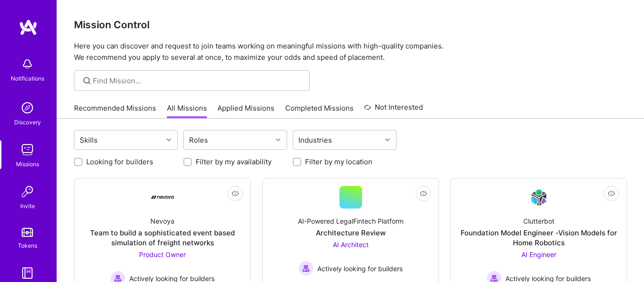 This screenshot has width=644, height=282. What do you see at coordinates (393, 110) in the screenshot?
I see `a: Not Interested` at bounding box center [393, 110].